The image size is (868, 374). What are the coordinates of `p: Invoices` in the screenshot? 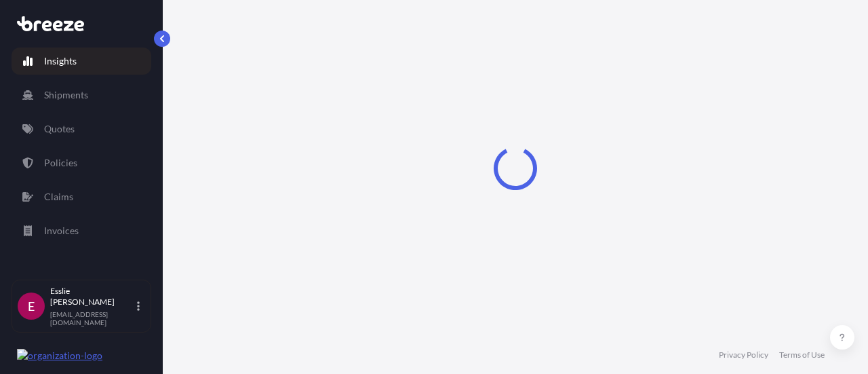 It's located at (61, 231).